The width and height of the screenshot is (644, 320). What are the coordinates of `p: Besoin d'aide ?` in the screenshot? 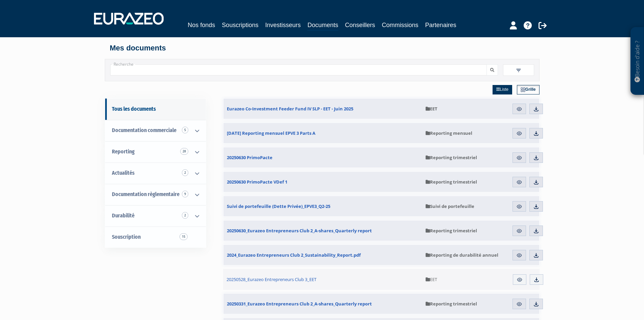 It's located at (637, 62).